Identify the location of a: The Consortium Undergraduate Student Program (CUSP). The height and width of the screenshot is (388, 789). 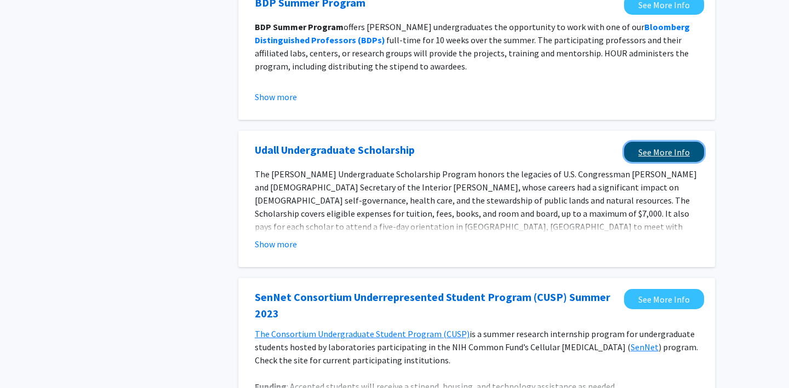
(362, 334).